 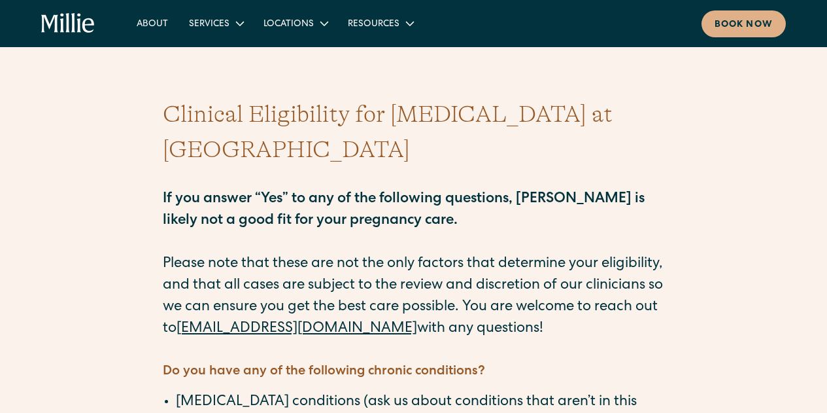 What do you see at coordinates (324, 371) in the screenshot?
I see `strong: Do you have any of the following chronic conditions?` at bounding box center [324, 371].